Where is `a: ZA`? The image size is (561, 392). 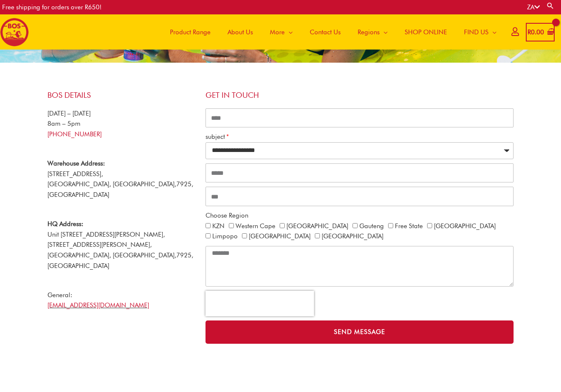 a: ZA is located at coordinates (533, 7).